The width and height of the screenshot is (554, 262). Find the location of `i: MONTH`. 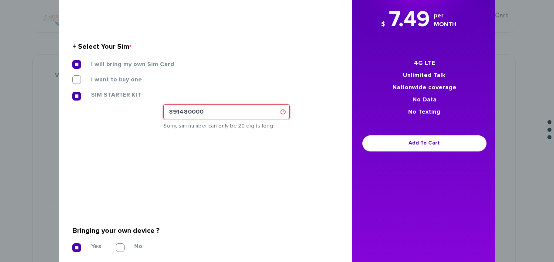

i: MONTH is located at coordinates (445, 24).